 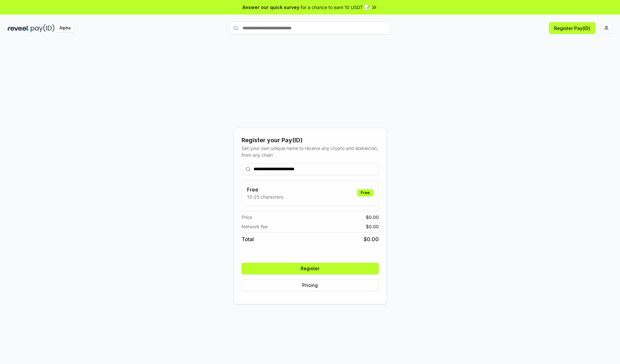 What do you see at coordinates (310, 286) in the screenshot?
I see `button: Pricing` at bounding box center [310, 286].